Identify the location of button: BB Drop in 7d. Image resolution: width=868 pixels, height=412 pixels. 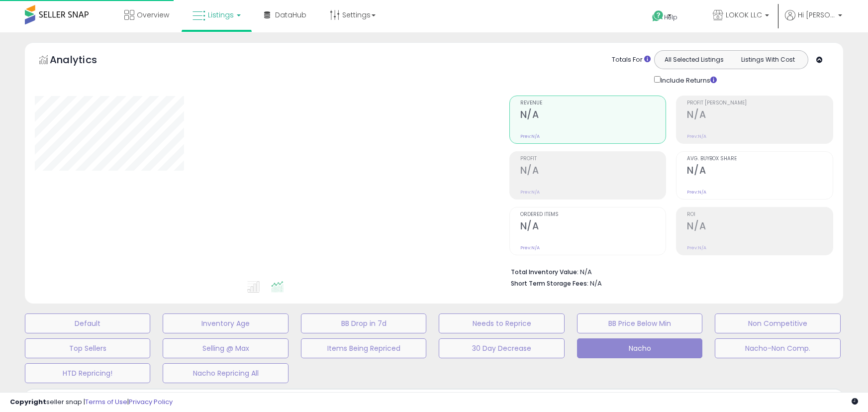
(363, 323).